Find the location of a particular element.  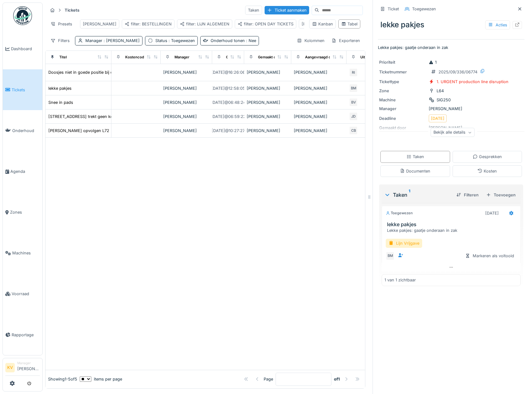

span: Machines is located at coordinates (26, 253).